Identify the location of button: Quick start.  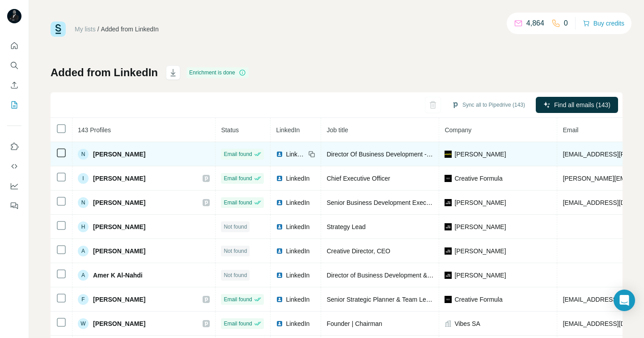
(14, 46).